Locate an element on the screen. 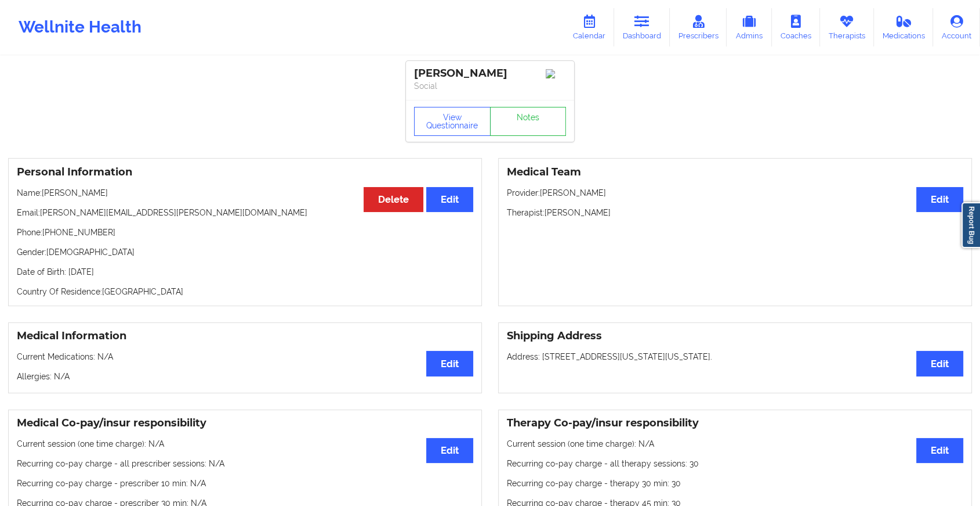 The height and width of the screenshot is (506, 980). a: Medications is located at coordinates (904, 28).